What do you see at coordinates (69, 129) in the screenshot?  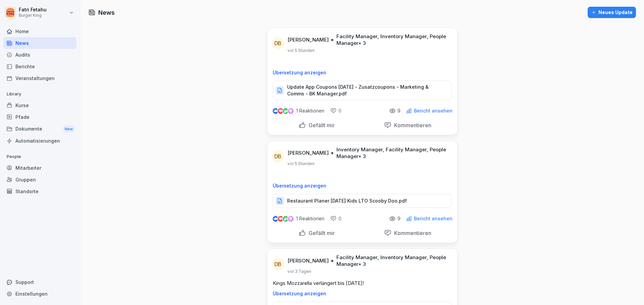 I see `div: New` at bounding box center [69, 129].